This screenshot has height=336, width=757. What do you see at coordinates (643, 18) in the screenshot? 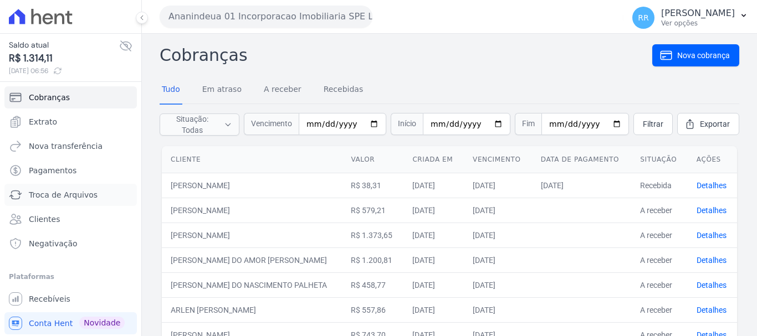
I see `span: RR` at bounding box center [643, 18].